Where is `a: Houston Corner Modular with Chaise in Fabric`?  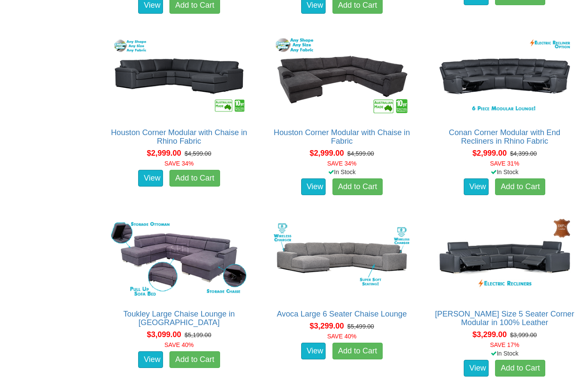
a: Houston Corner Modular with Chaise in Fabric is located at coordinates (342, 137).